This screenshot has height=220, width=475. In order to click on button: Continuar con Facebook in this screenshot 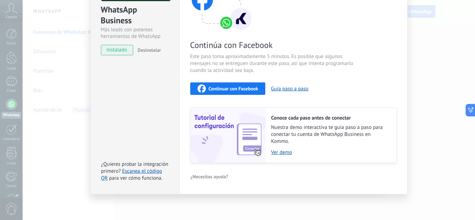, I will do `click(228, 89)`.